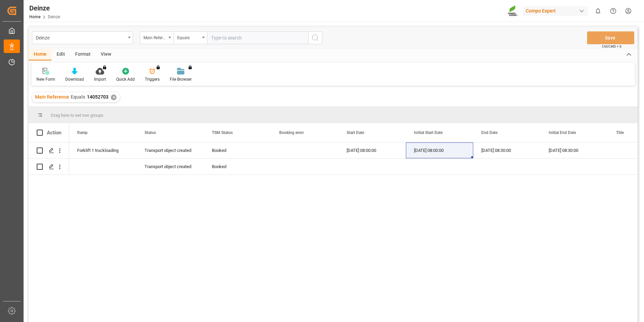 This screenshot has width=644, height=322. I want to click on button: Help Center, so click(613, 11).